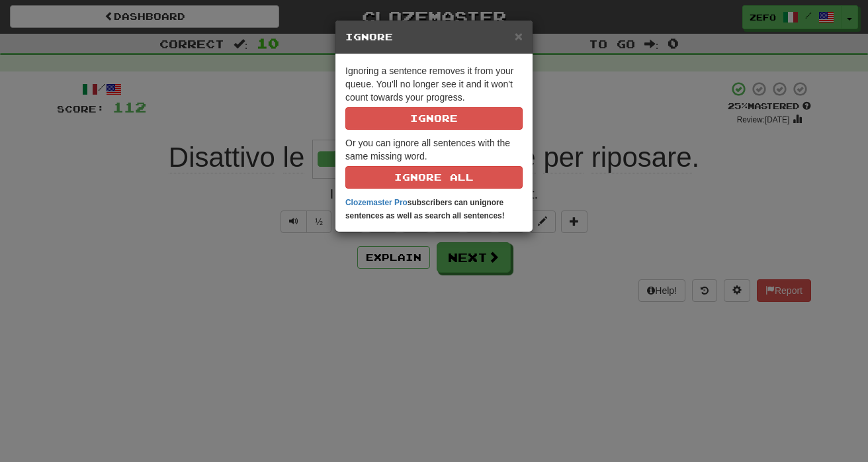 This screenshot has width=868, height=462. What do you see at coordinates (434, 119) in the screenshot?
I see `button: Ignore` at bounding box center [434, 119].